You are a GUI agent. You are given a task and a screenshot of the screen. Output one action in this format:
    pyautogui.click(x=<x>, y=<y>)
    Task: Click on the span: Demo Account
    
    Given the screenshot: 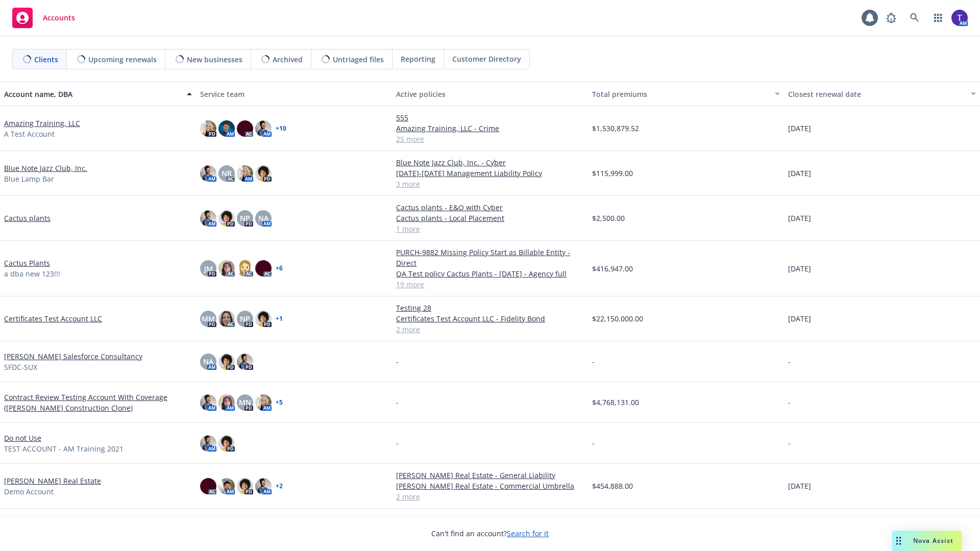 What is the action you would take?
    pyautogui.click(x=28, y=491)
    